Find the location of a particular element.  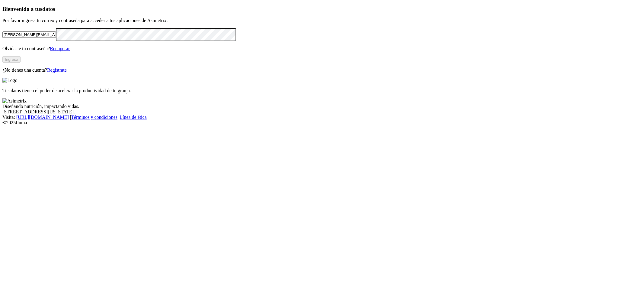

div: Diseñando nutrición, impactando vidas. is located at coordinates (322, 106).